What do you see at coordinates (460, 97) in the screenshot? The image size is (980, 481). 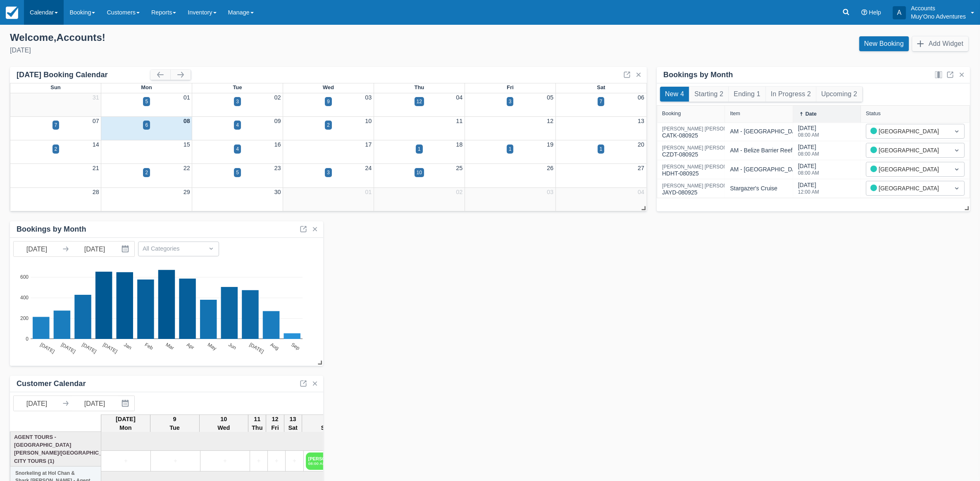 I see `a: 04` at bounding box center [460, 97].